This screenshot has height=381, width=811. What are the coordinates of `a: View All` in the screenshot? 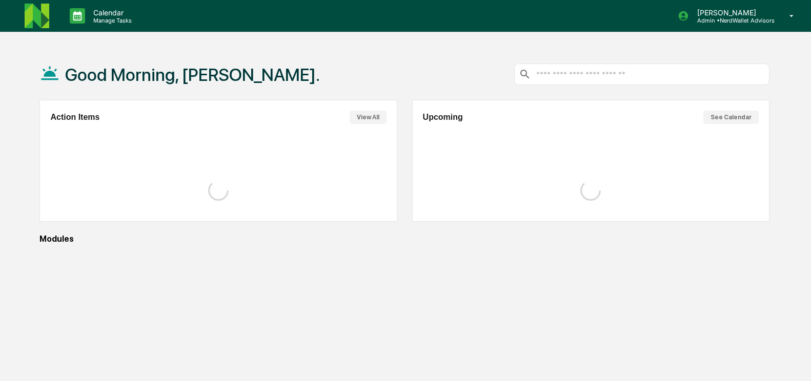 It's located at (368, 117).